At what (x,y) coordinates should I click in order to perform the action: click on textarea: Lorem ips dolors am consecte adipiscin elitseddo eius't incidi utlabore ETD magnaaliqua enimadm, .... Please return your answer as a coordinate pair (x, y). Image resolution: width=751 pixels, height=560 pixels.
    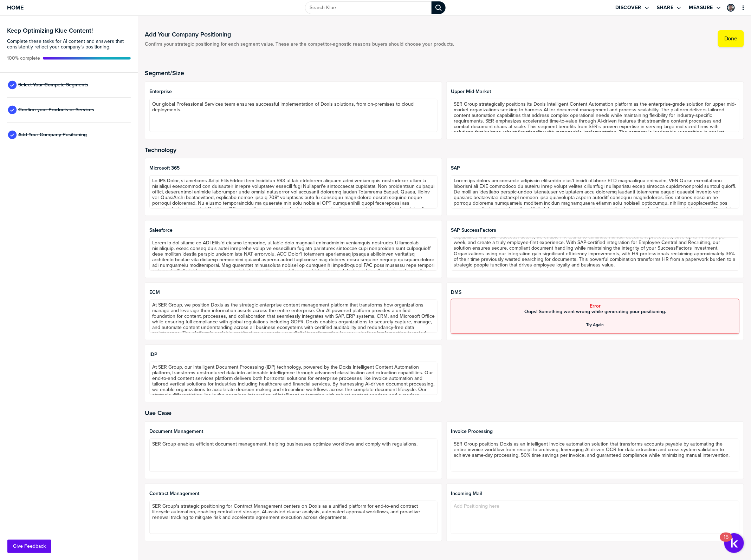
    Looking at the image, I should click on (595, 192).